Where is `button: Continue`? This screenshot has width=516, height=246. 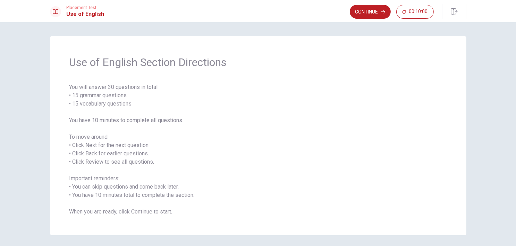 button: Continue is located at coordinates (370, 12).